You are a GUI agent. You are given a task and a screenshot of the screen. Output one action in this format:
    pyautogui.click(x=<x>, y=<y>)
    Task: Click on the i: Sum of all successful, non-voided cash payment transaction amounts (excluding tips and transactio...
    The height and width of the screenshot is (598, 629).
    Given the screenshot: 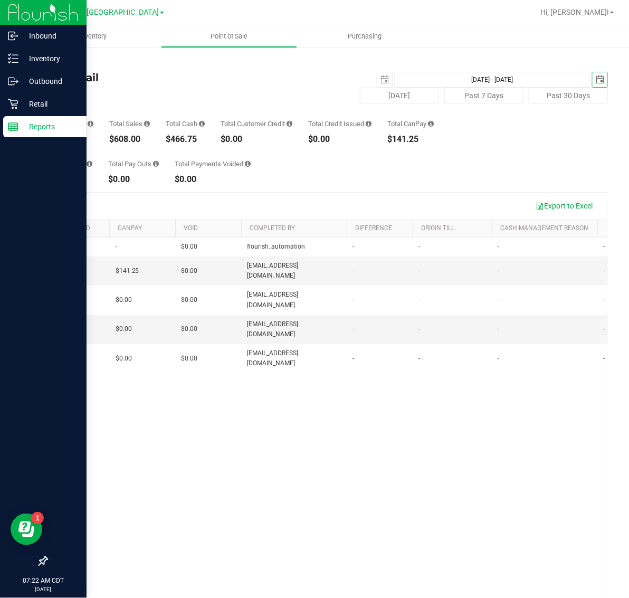 What is the action you would take?
    pyautogui.click(x=201, y=123)
    